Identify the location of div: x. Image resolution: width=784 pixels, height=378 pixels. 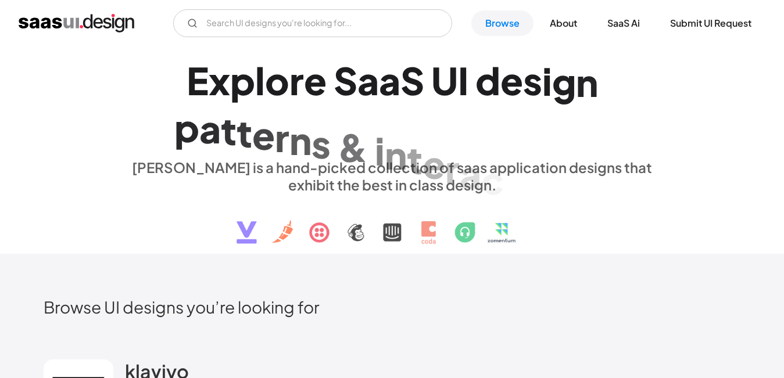
(219, 80).